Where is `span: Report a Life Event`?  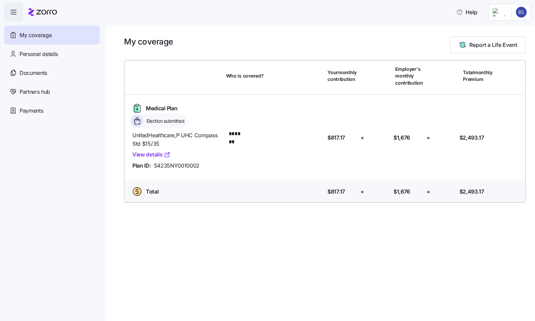
span: Report a Life Event is located at coordinates (494, 45).